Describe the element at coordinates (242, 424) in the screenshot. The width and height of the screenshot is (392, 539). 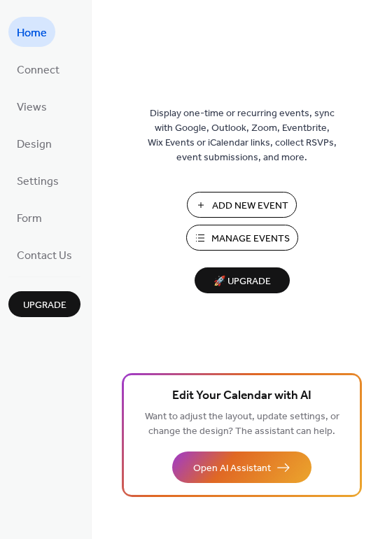
I see `span: Want to adjust the layout, update settings, or change the design? The assistant can help.` at that location.